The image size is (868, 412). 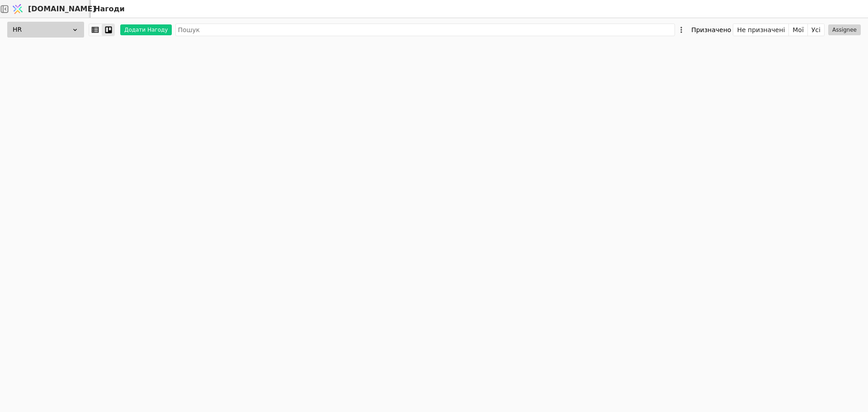 I want to click on div: HR, so click(x=46, y=29).